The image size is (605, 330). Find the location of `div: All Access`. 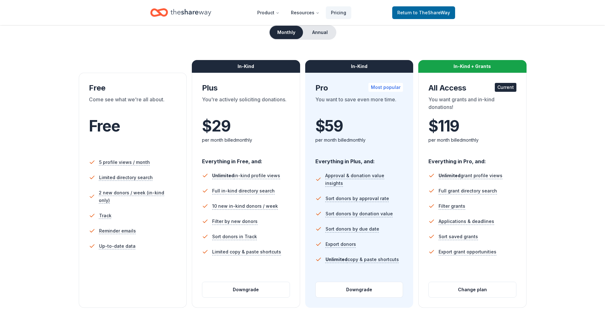

div: All Access is located at coordinates (472, 88).